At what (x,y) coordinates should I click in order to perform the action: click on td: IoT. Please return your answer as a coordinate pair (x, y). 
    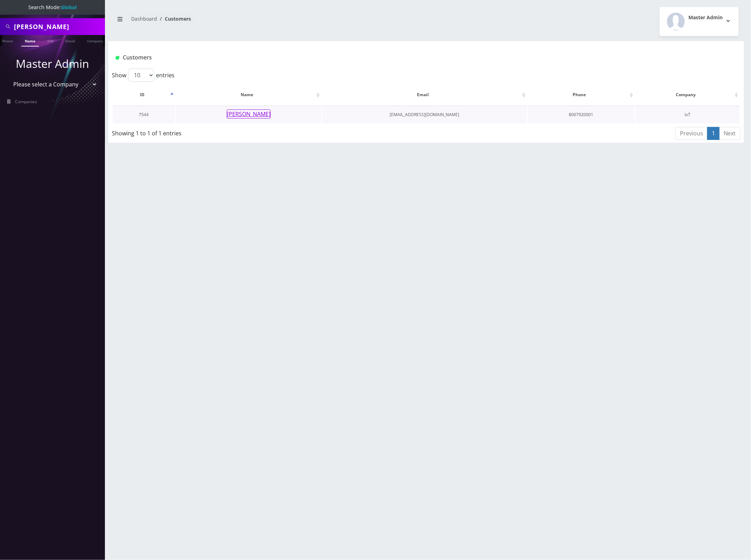
    Looking at the image, I should click on (688, 115).